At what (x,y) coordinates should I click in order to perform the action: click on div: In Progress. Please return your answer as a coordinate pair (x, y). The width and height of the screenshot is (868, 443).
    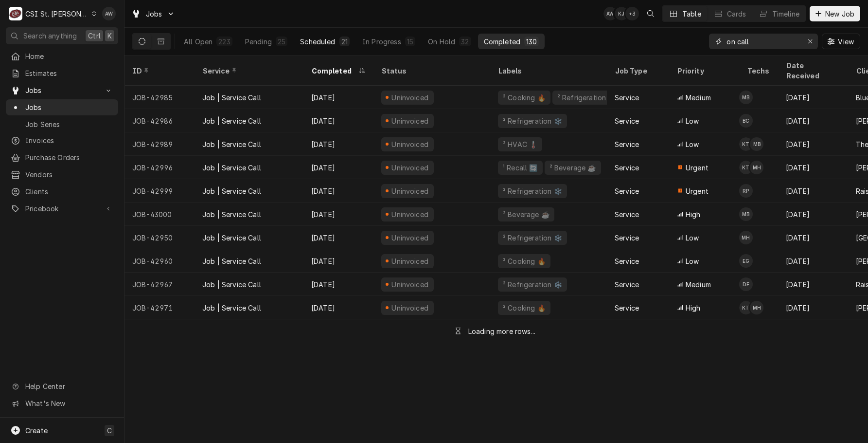
    Looking at the image, I should click on (381, 41).